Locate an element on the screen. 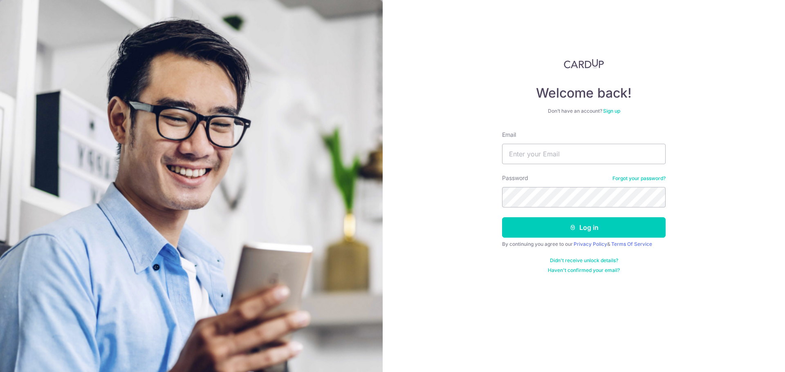  button: Log in is located at coordinates (583, 228).